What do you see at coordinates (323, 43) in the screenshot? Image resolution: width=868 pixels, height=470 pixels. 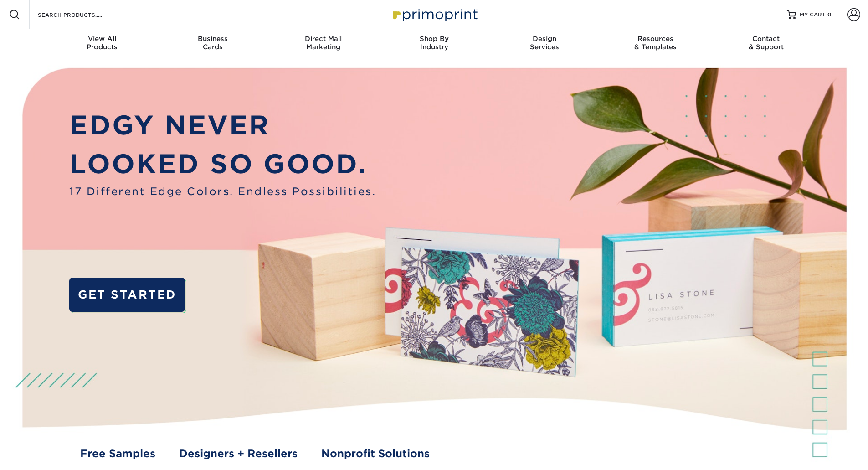 I see `div: Marketing` at bounding box center [323, 43].